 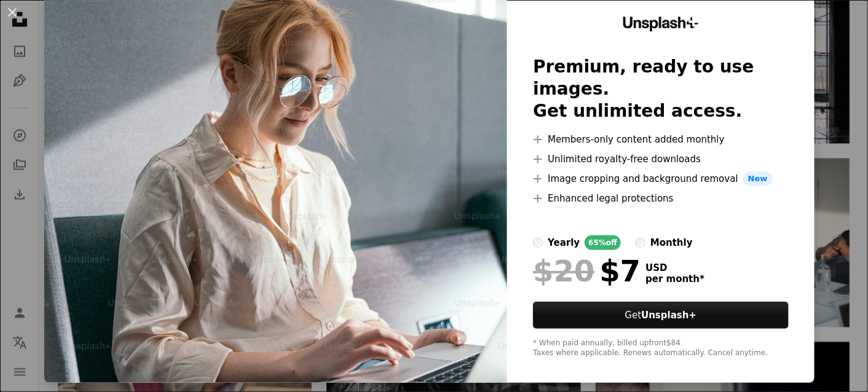 I want to click on input: monthly, so click(x=641, y=243).